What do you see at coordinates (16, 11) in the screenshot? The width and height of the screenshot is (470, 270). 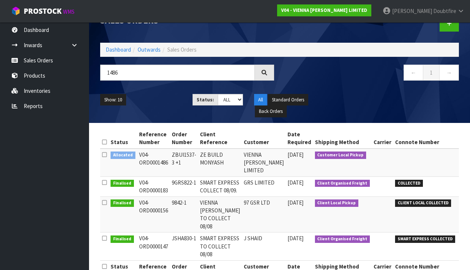 I see `img: cube-alt.png` at bounding box center [16, 11].